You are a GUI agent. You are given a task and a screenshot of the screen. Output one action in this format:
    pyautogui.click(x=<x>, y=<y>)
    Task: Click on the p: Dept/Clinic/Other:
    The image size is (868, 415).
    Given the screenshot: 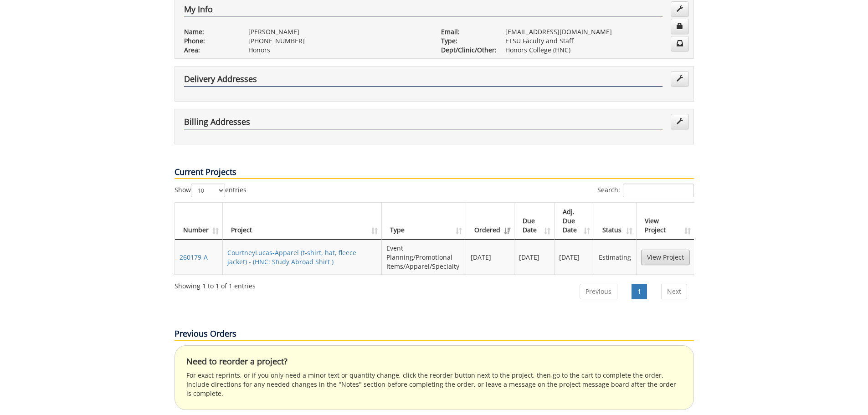 What is the action you would take?
    pyautogui.click(x=466, y=50)
    